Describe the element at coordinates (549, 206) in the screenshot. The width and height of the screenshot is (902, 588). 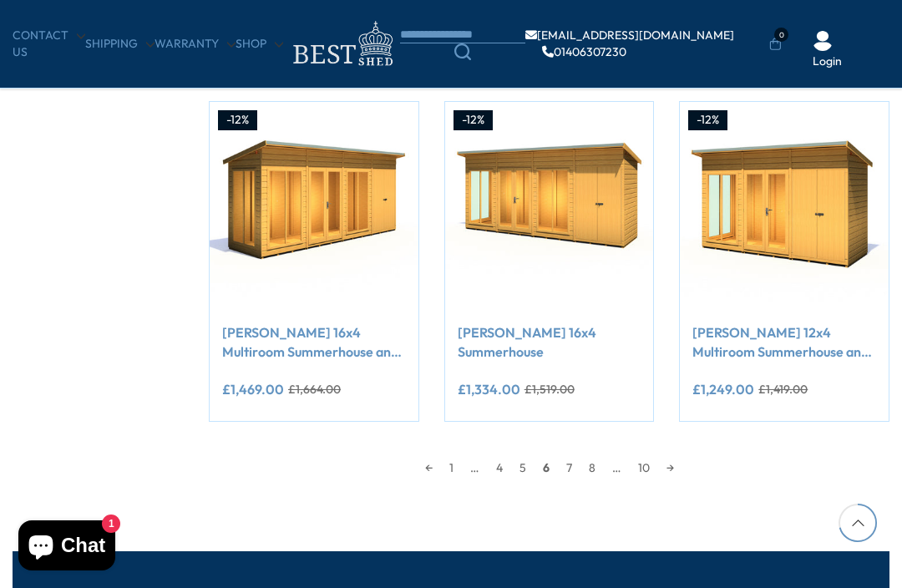
I see `img: Shire Lela 16x4 Summerhouse - Best Shed` at that location.